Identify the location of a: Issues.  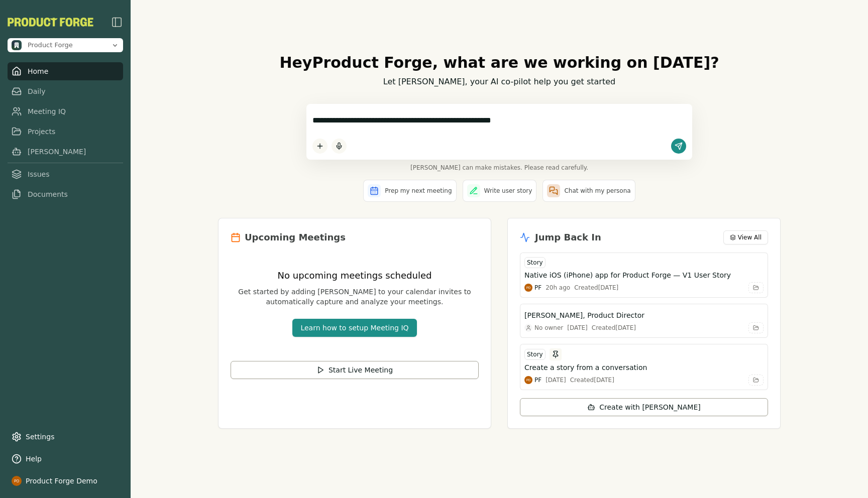
(66, 174).